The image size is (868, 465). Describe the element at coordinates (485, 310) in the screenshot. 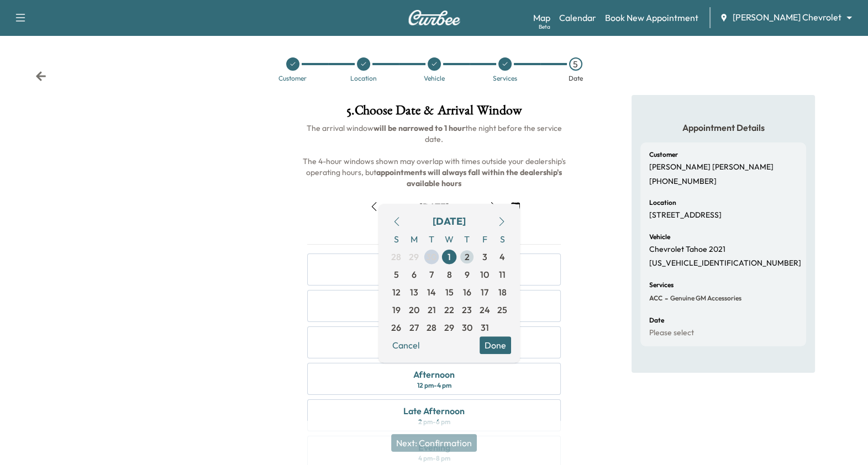

I see `span: 24` at that location.